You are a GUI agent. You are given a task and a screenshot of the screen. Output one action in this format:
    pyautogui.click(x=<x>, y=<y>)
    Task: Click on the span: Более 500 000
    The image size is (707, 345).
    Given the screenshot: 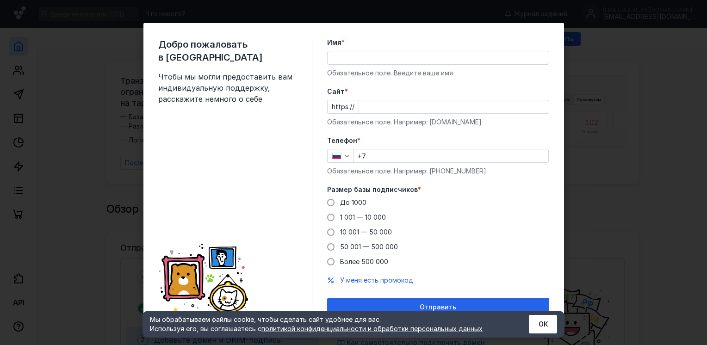 What is the action you would take?
    pyautogui.click(x=364, y=261)
    